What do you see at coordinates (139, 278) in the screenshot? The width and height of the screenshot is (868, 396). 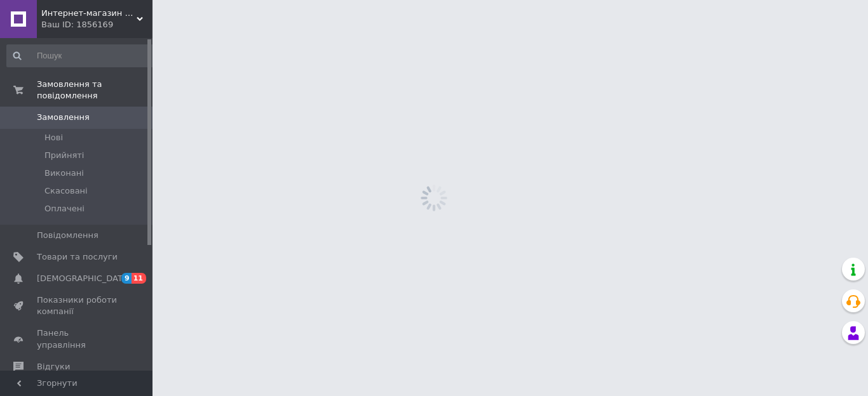 I see `span: 11` at bounding box center [139, 278].